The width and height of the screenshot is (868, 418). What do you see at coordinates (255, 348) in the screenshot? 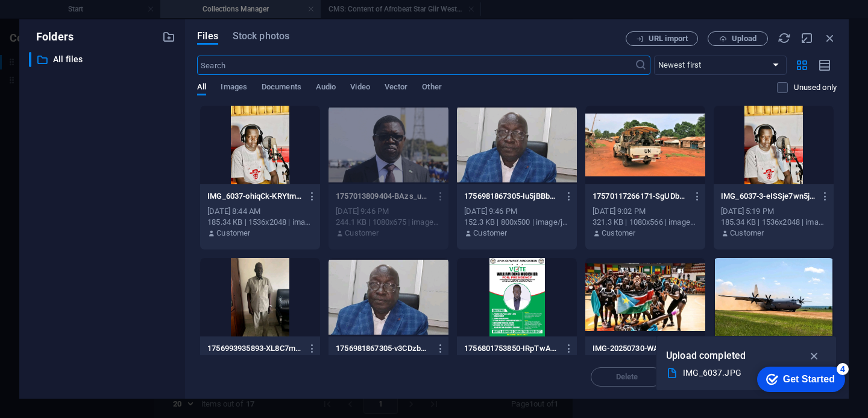
I see `p: 1756993935893-XL8C7miLUdURF9qXnwx1nw.jpg` at bounding box center [255, 348].